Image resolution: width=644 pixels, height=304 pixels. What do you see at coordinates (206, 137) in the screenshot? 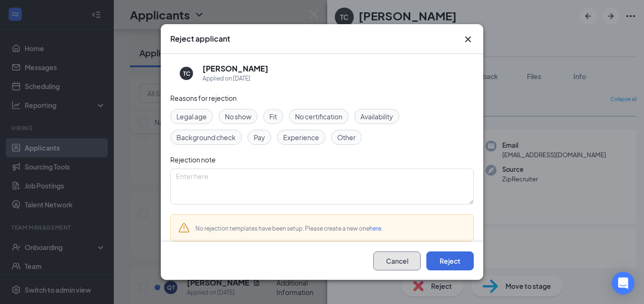
I see `span: Background check` at bounding box center [206, 137].